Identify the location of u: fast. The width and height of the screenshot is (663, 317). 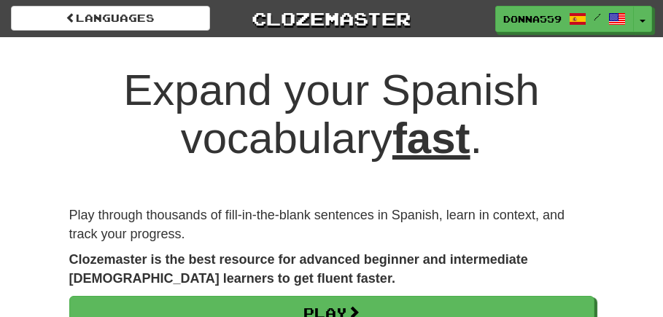
(431, 138).